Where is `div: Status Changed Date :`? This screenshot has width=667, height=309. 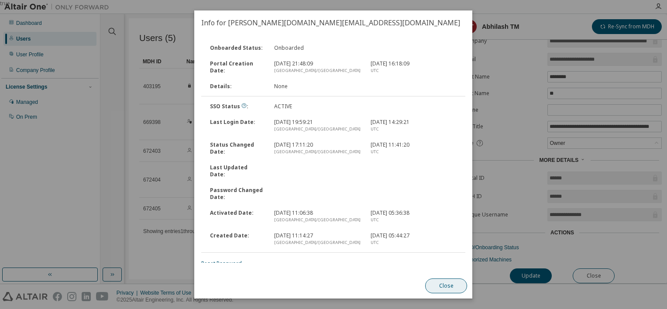 div: Status Changed Date : is located at coordinates (237, 148).